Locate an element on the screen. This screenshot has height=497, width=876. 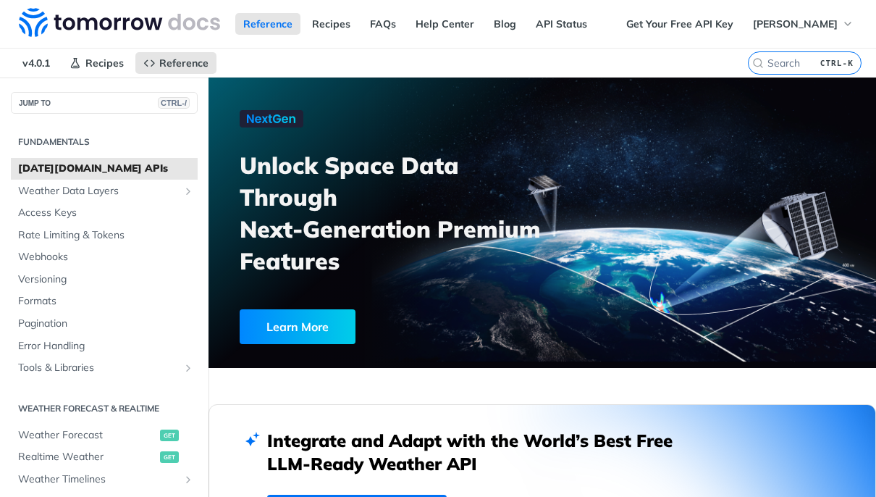
span: Error Handling is located at coordinates (106, 346).